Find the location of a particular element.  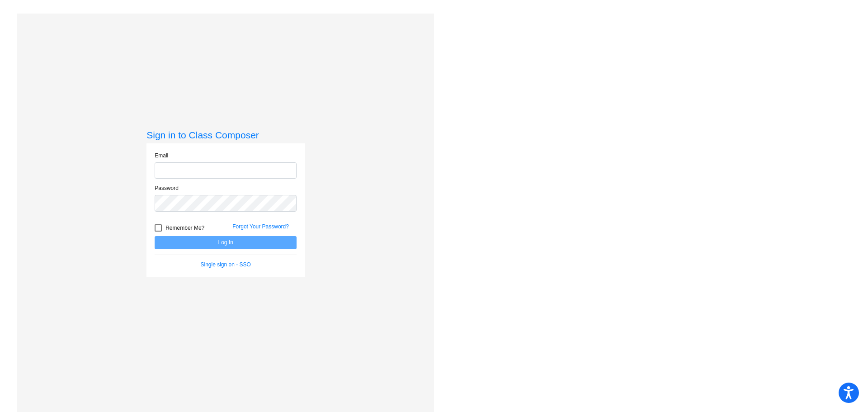

label: Password is located at coordinates (166, 188).